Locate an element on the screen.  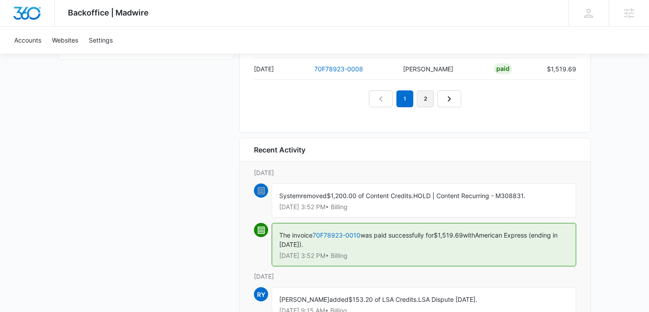
div: Keywords by Traffic is located at coordinates (124, 55).